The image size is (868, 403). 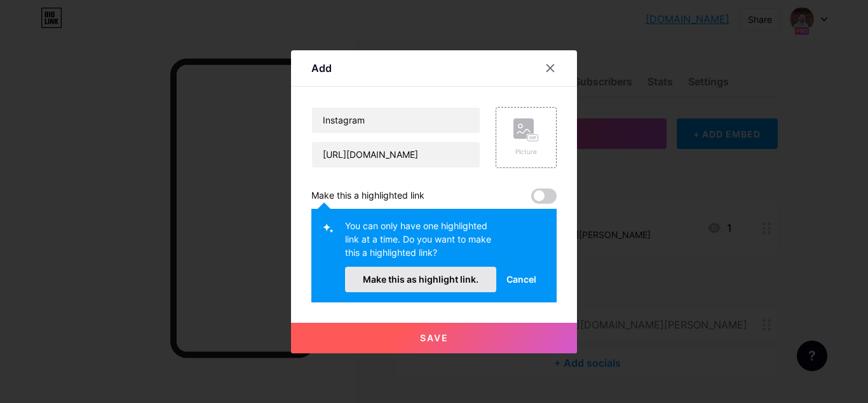 What do you see at coordinates (421, 279) in the screenshot?
I see `span: Make this as highlight link.` at bounding box center [421, 279].